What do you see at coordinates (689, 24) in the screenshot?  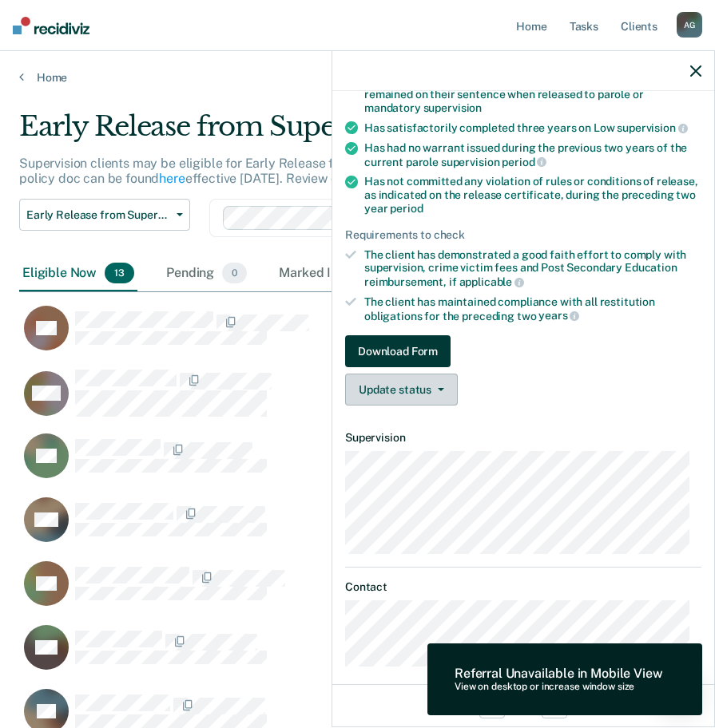 I see `div: A G` at bounding box center [689, 24].